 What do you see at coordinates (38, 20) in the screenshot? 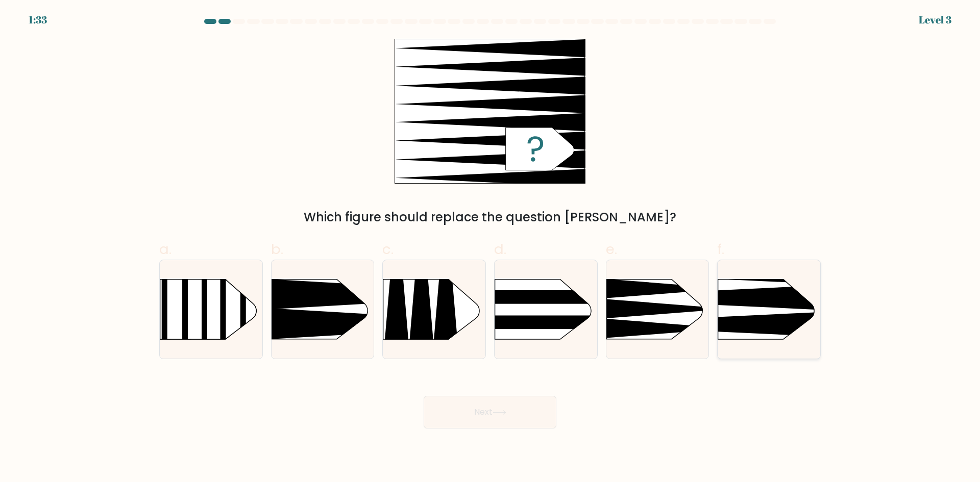
I see `div: 1:33` at bounding box center [38, 20].